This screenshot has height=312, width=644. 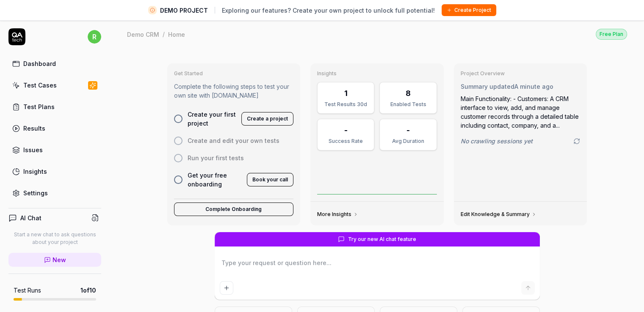 I want to click on a: Book your call, so click(x=270, y=179).